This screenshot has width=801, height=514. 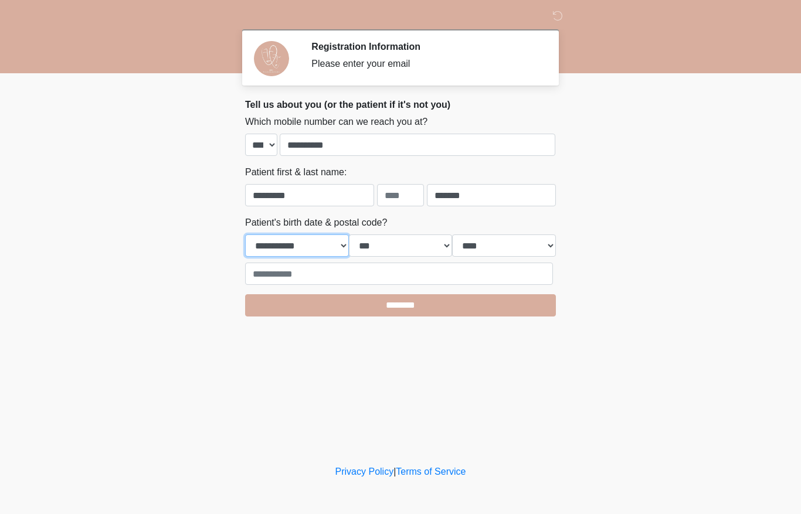 What do you see at coordinates (424, 46) in the screenshot?
I see `h2: Registration Information` at bounding box center [424, 46].